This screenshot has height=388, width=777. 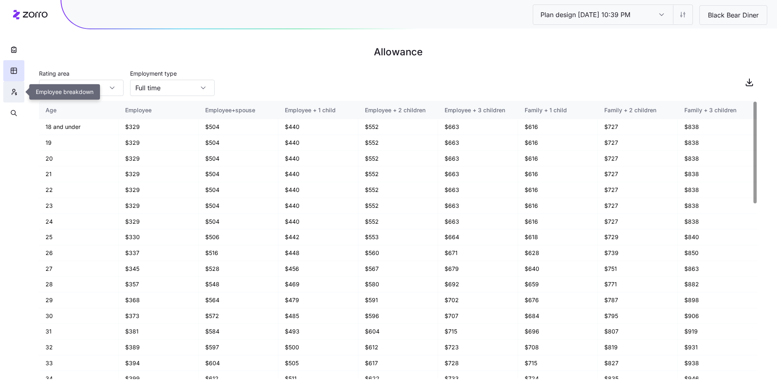 I want to click on div: Family + 1 child, so click(x=558, y=110).